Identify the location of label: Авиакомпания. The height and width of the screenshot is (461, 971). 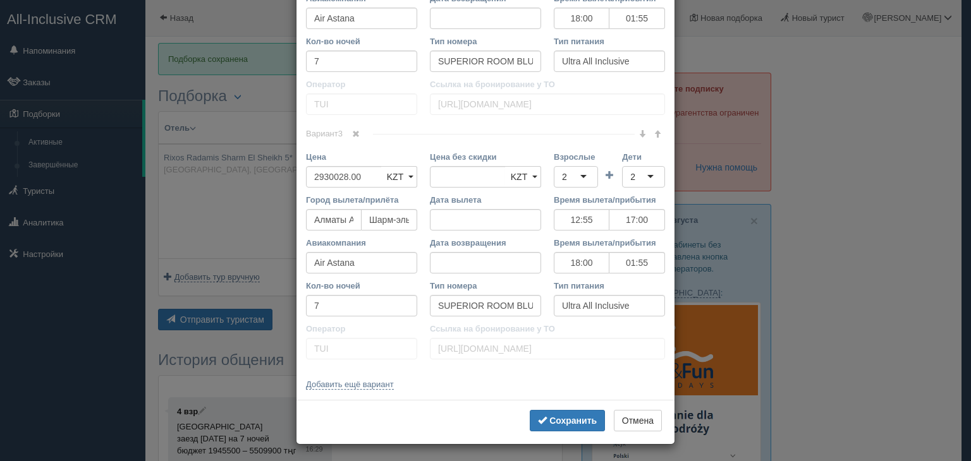
(362, 243).